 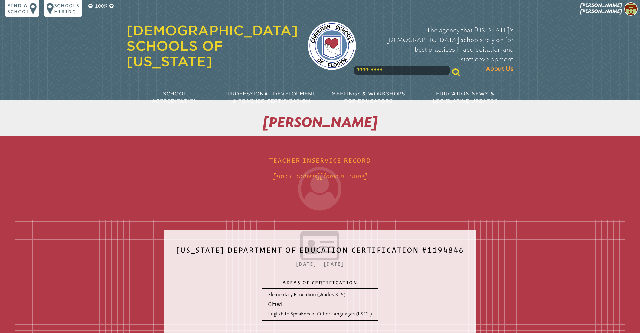 What do you see at coordinates (101, 6) in the screenshot?
I see `p: 100%` at bounding box center [101, 6].